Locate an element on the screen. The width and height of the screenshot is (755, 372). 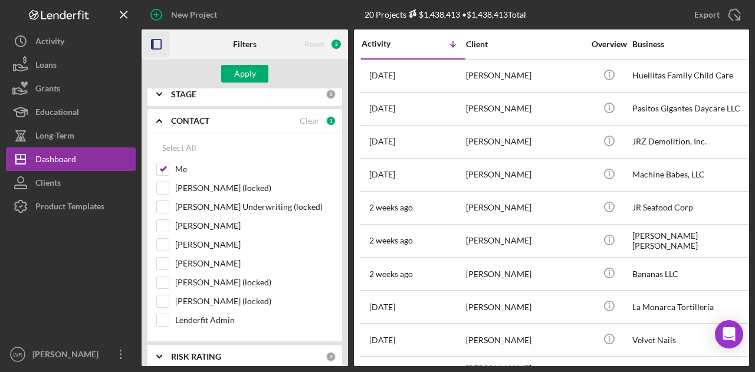
b: CONTACT is located at coordinates (190, 121).